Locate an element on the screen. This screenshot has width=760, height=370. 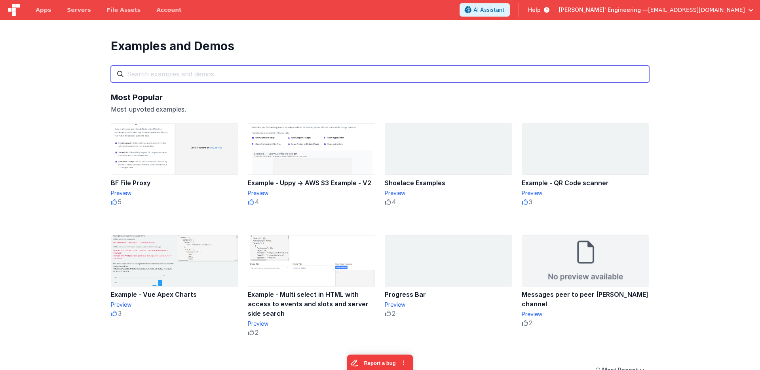
div: Progress Bar is located at coordinates (448, 294).